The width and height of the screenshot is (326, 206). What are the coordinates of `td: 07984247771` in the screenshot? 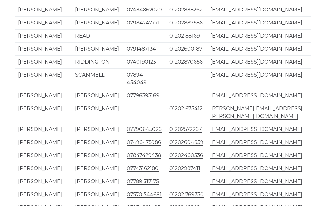 It's located at (145, 23).